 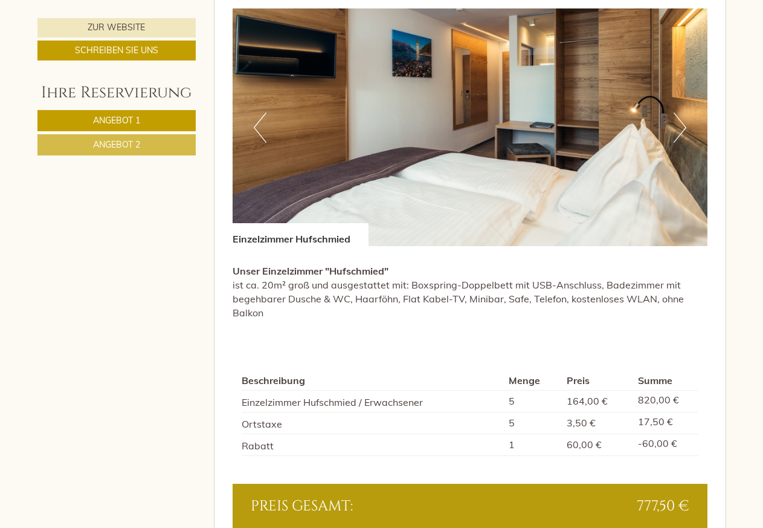 What do you see at coordinates (373, 401) in the screenshot?
I see `td: Einzelzimmer Hufschmied / Erwachsener` at bounding box center [373, 401].